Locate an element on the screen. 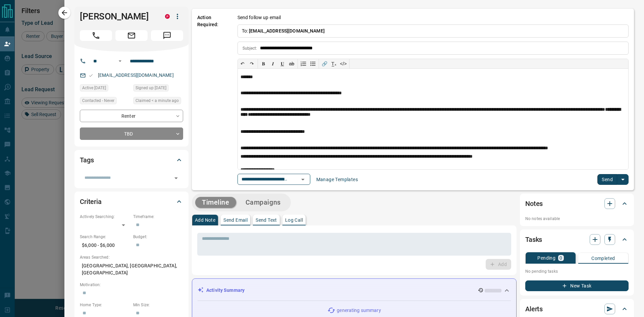  div: Sat Sep 13 2025 is located at coordinates (158, 101).